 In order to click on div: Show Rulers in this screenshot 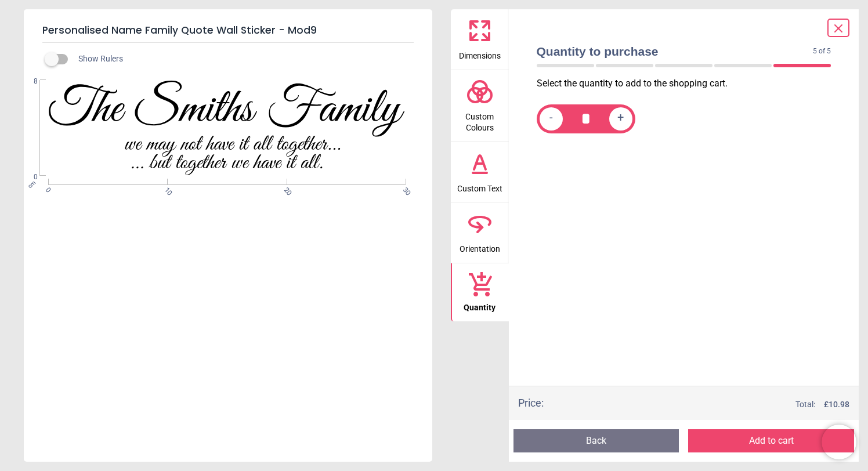, I will do `click(242, 59)`.